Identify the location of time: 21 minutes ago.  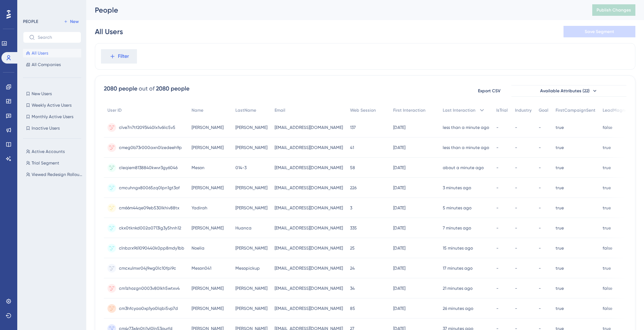
(458, 288).